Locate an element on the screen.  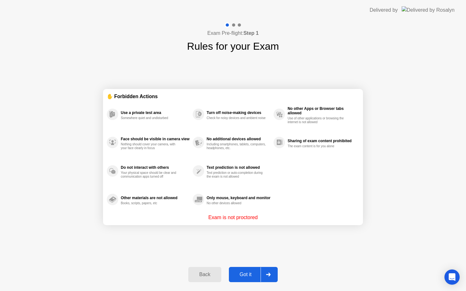
div: Check for noisy devices and ambient noise is located at coordinates (236, 118).